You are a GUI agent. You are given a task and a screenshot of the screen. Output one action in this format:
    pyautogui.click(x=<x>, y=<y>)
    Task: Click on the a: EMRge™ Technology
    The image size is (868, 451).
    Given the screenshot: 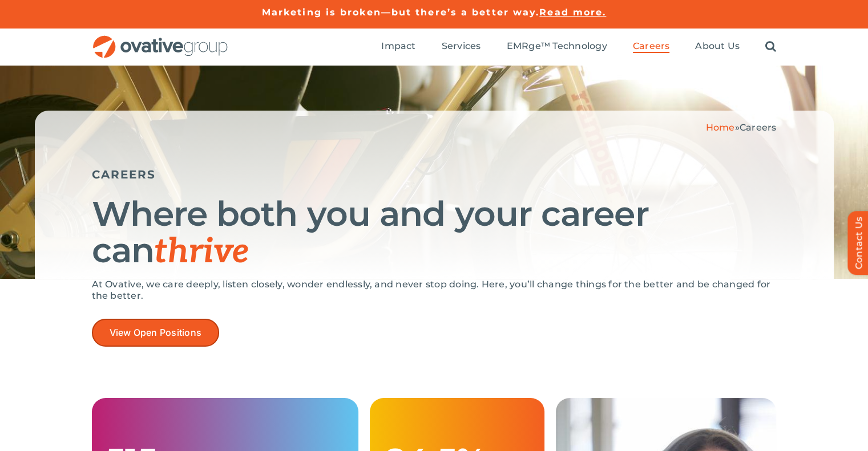 What is the action you would take?
    pyautogui.click(x=557, y=47)
    